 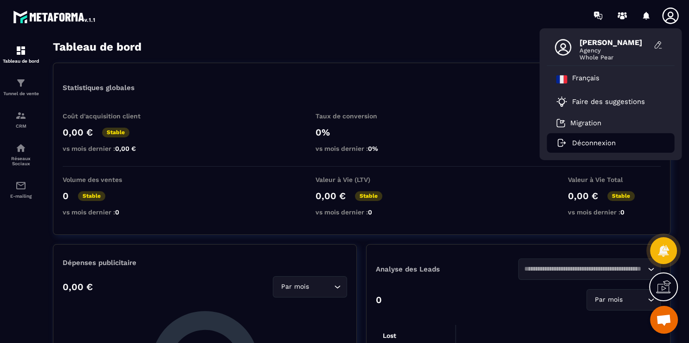 I want to click on a: formationformationCRM, so click(x=21, y=119).